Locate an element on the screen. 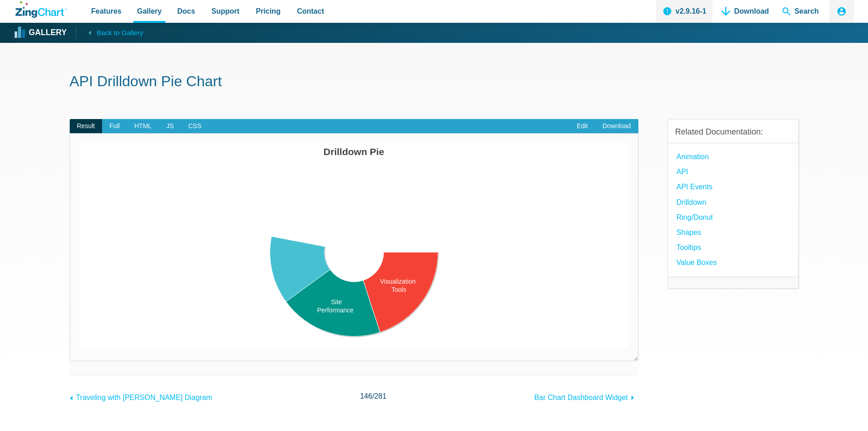  span: Docs is located at coordinates (186, 11).